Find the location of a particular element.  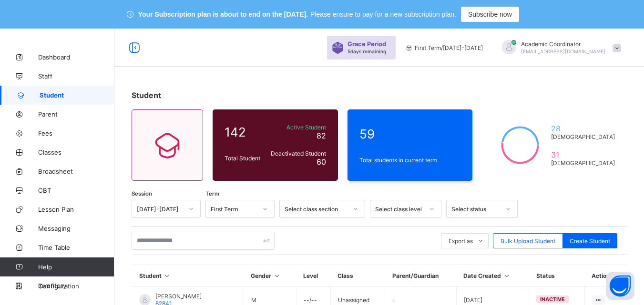

span: Academic Coordinator is located at coordinates (563, 44).